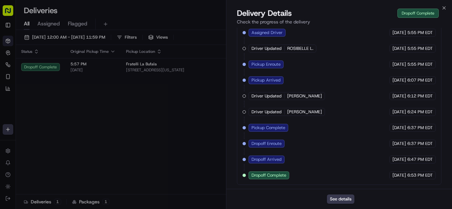 This screenshot has width=452, height=209. What do you see at coordinates (266, 144) in the screenshot?
I see `span: Dropoff Enroute` at bounding box center [266, 144].